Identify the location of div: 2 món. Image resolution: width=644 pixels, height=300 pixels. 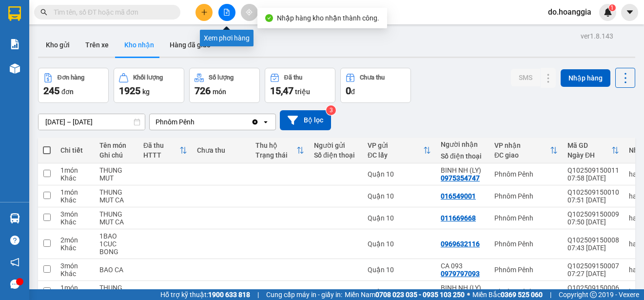
(75, 239).